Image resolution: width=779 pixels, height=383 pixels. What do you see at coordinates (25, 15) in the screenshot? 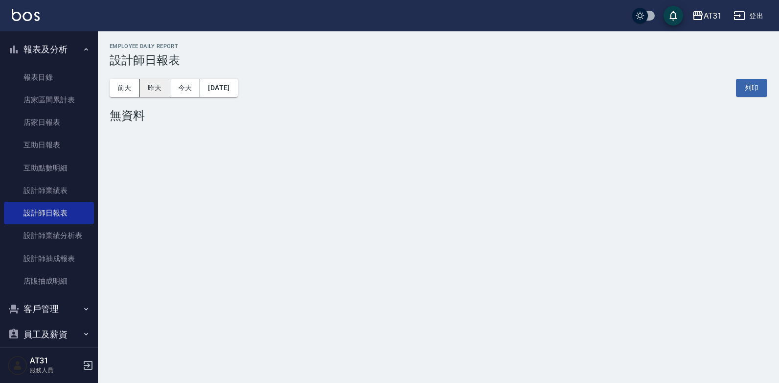
I see `img: Logo` at bounding box center [25, 15].